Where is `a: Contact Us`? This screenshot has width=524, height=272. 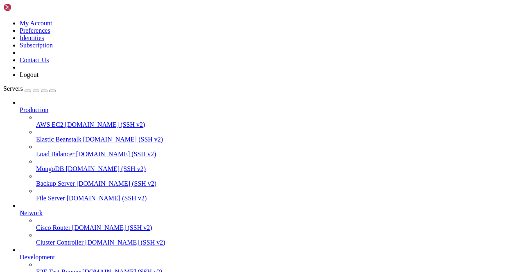
a: Contact Us is located at coordinates (34, 60).